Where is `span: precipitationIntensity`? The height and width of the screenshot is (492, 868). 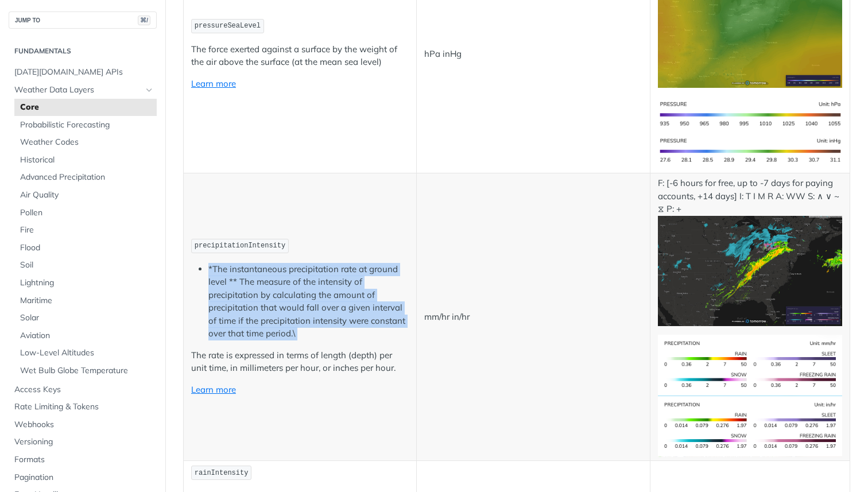 span: precipitationIntensity is located at coordinates (240, 246).